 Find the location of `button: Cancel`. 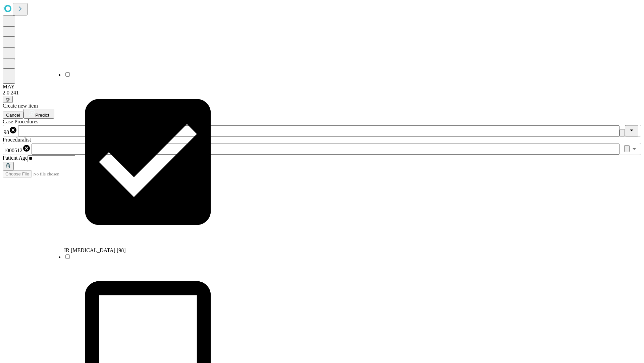

button: Cancel is located at coordinates (13, 115).